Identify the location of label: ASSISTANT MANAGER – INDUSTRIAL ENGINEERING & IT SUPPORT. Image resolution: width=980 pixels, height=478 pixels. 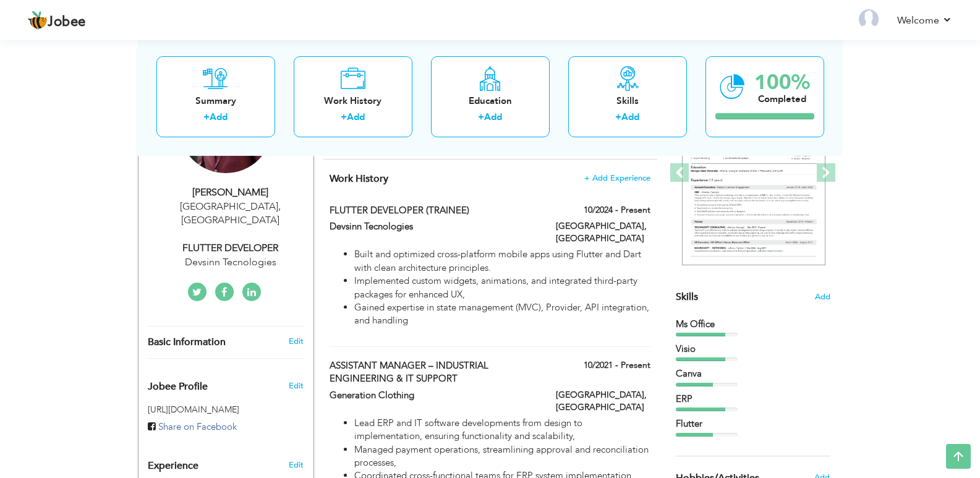
(433, 372).